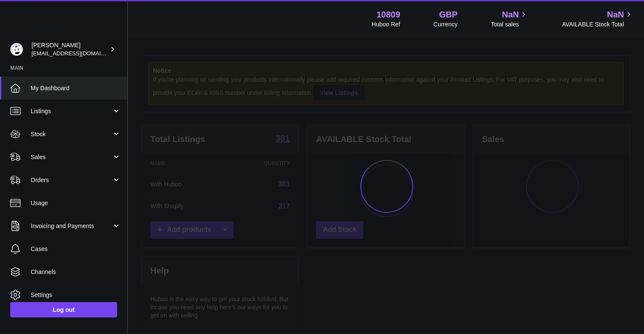 Image resolution: width=644 pixels, height=334 pixels. I want to click on span: Total sales, so click(510, 24).